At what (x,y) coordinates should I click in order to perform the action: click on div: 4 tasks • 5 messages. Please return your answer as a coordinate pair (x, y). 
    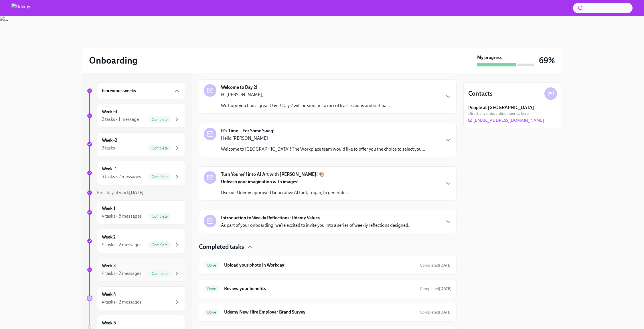
    Looking at the image, I should click on (122, 216).